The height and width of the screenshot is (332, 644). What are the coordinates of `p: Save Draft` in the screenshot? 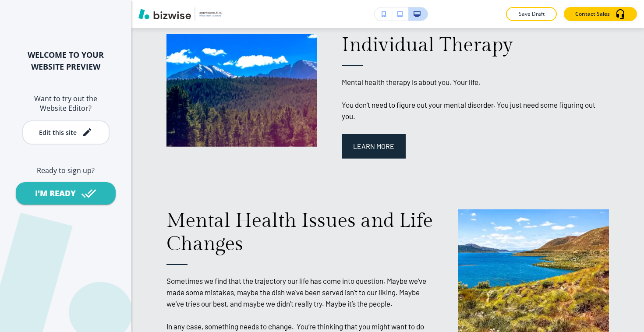 It's located at (531, 14).